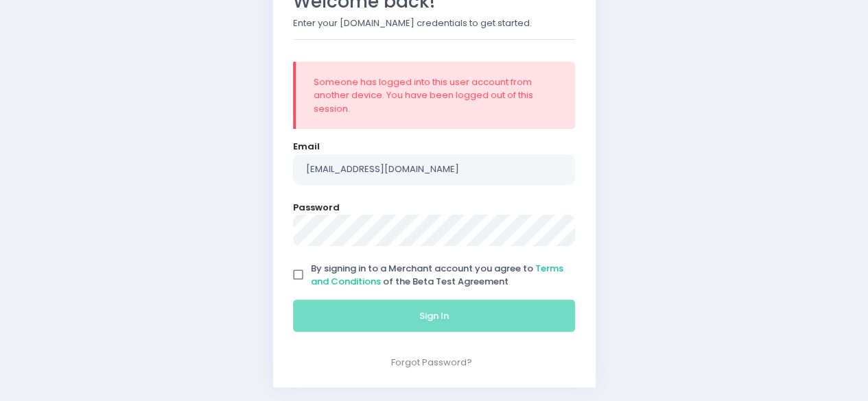 This screenshot has height=401, width=868. What do you see at coordinates (437, 275) in the screenshot?
I see `a: Terms and Conditions` at bounding box center [437, 275].